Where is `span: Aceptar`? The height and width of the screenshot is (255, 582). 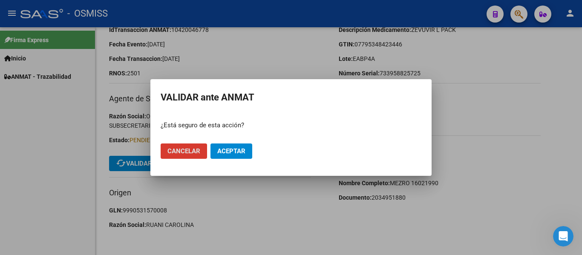
span: Aceptar is located at coordinates (231, 151).